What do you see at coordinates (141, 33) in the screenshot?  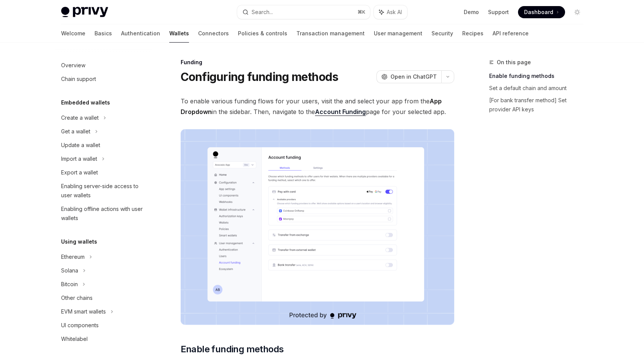 I see `a: Authentication` at bounding box center [141, 33].